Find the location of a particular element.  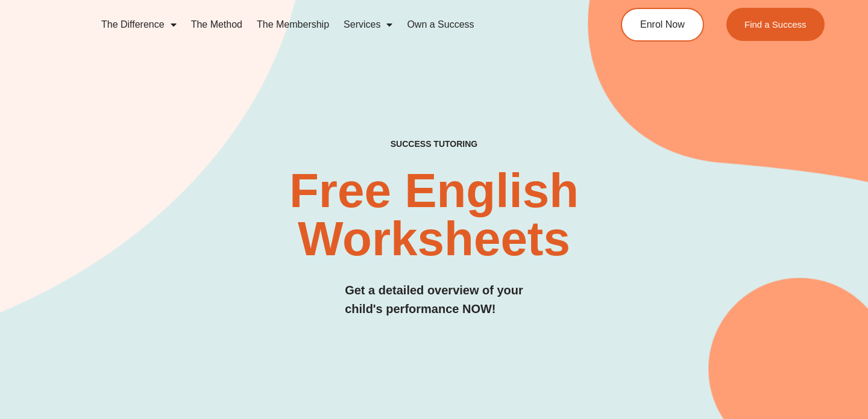

a: Enrol Now is located at coordinates (663, 25).